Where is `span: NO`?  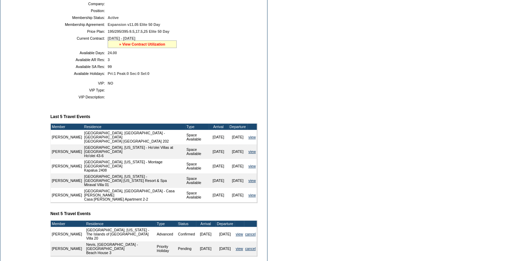 span: NO is located at coordinates (110, 83).